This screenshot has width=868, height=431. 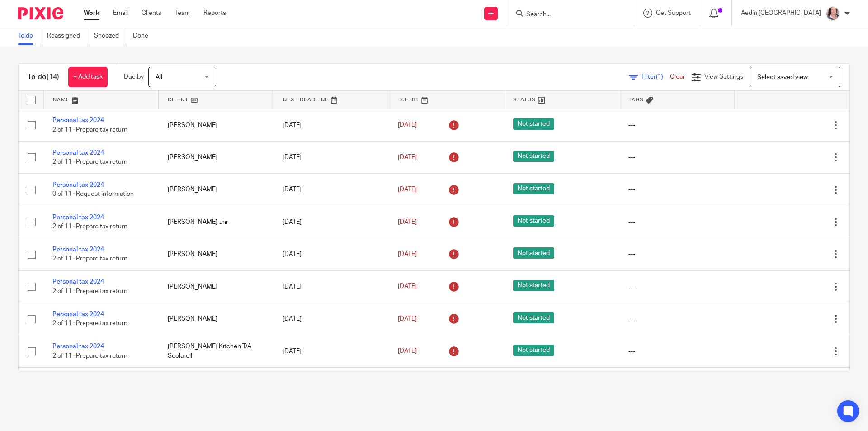 What do you see at coordinates (88, 77) in the screenshot?
I see `a: + Add task` at bounding box center [88, 77].